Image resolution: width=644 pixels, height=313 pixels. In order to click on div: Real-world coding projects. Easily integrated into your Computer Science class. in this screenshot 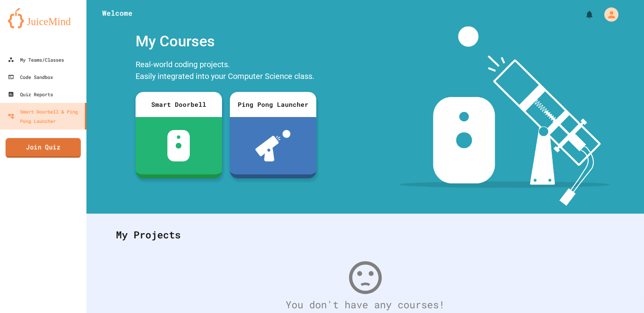, I will do `click(226, 71)`.